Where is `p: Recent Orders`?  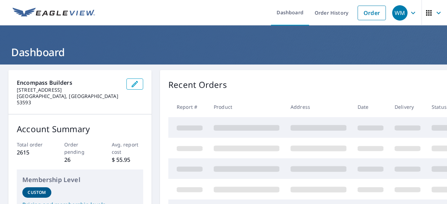 p: Recent Orders is located at coordinates (198, 85).